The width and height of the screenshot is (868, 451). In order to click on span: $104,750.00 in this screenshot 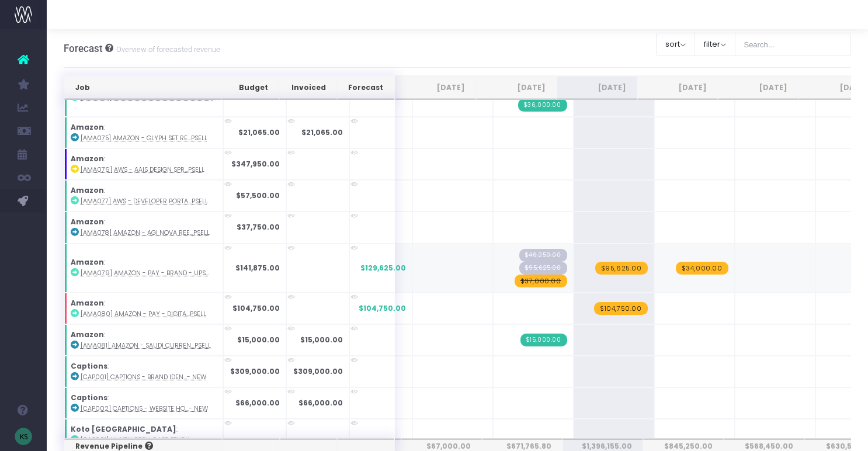, I will do `click(382, 308)`.